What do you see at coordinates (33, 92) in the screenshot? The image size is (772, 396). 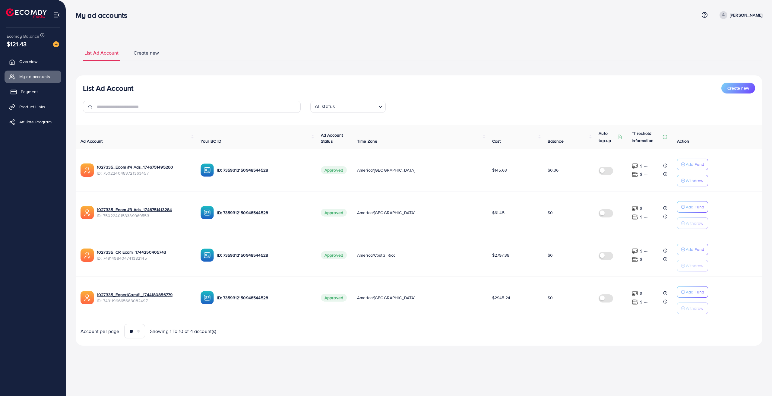 I see `a: Payment` at bounding box center [33, 92].